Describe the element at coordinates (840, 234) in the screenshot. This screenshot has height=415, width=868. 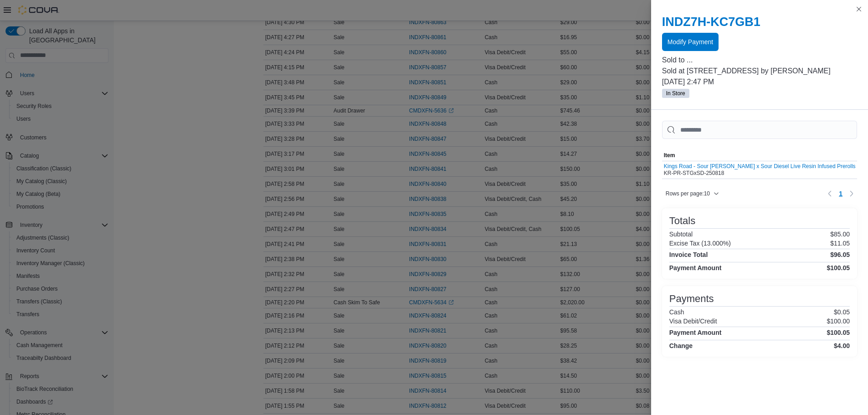
I see `p: $85.00` at that location.